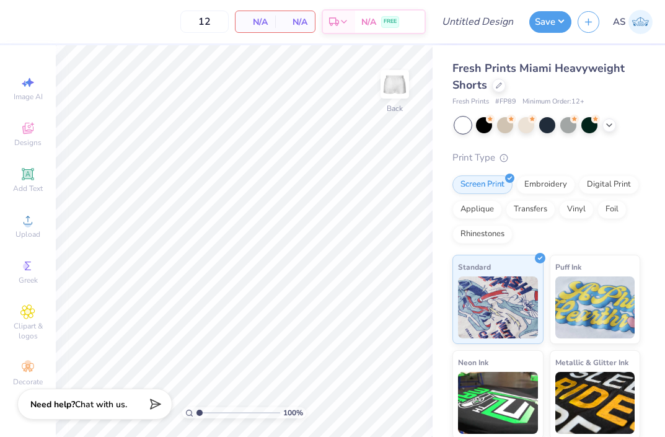 This screenshot has height=437, width=665. I want to click on div: Vinyl, so click(577, 210).